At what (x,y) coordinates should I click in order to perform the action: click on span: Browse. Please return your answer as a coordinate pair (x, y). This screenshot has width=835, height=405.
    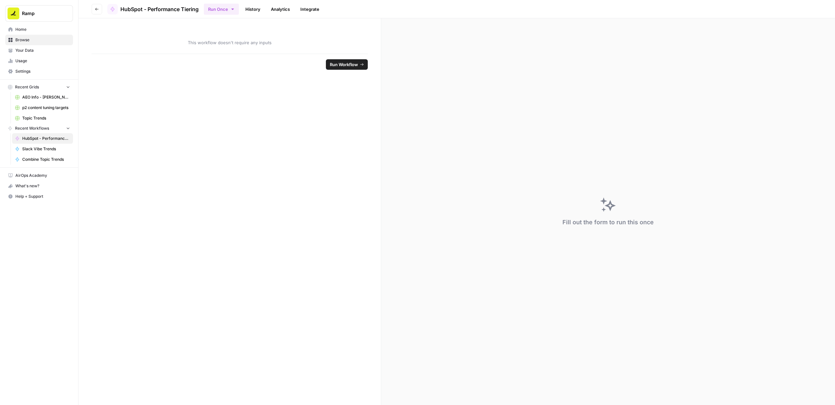
    Looking at the image, I should click on (43, 40).